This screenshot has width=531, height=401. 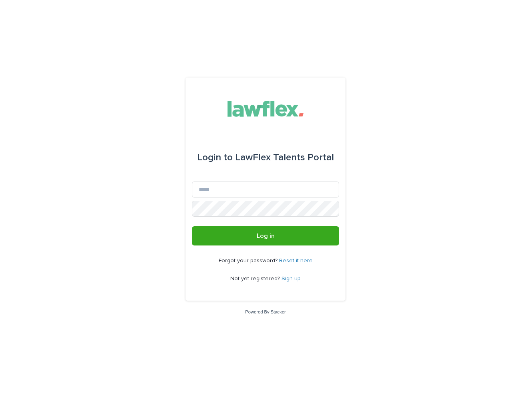 What do you see at coordinates (266, 236) in the screenshot?
I see `button: Log in` at bounding box center [266, 236].